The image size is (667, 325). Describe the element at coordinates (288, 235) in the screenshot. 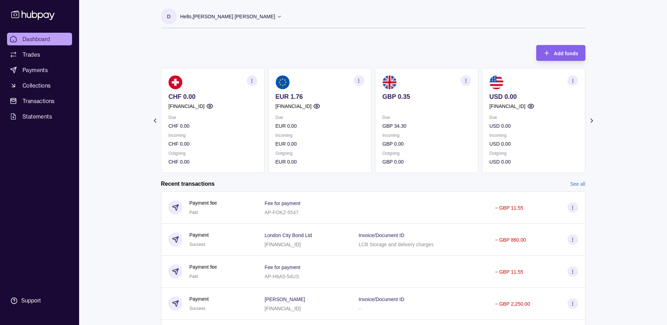

I see `p: London City Bond Ltd` at that location.